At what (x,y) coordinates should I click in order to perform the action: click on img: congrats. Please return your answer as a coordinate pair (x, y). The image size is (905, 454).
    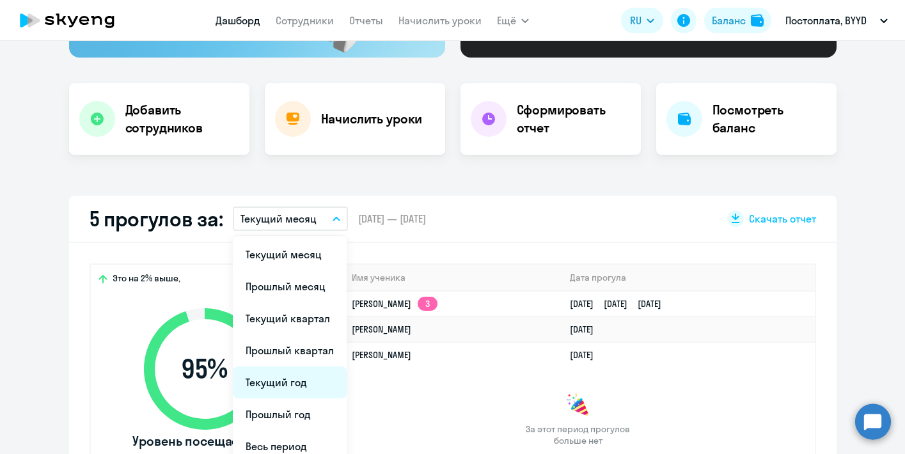
    Looking at the image, I should click on (578, 405).